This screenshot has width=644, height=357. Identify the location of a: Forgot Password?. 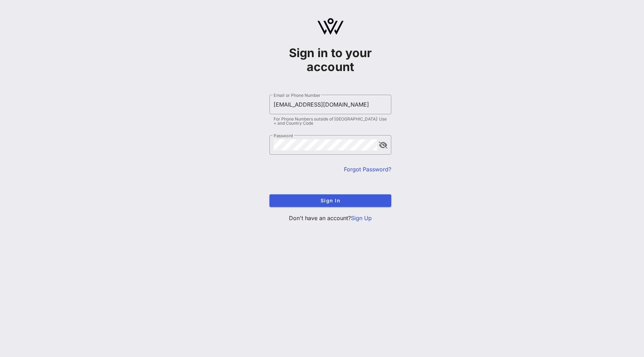
(368, 169).